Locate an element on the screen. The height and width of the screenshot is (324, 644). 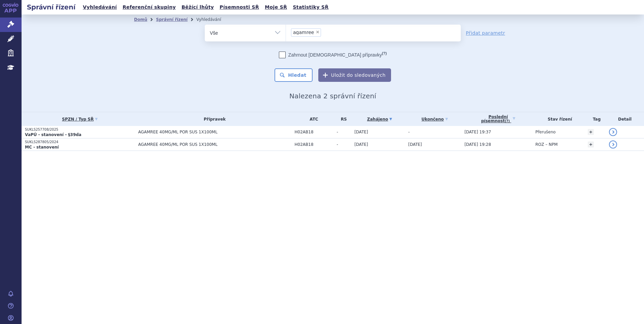
th: RS is located at coordinates (342, 119).